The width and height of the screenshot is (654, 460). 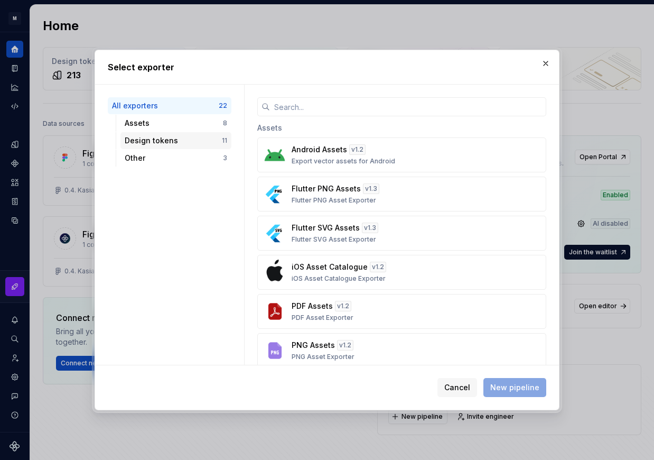 I want to click on button: PNG Assetsv1.2PNG Asset Exporter, so click(x=402, y=350).